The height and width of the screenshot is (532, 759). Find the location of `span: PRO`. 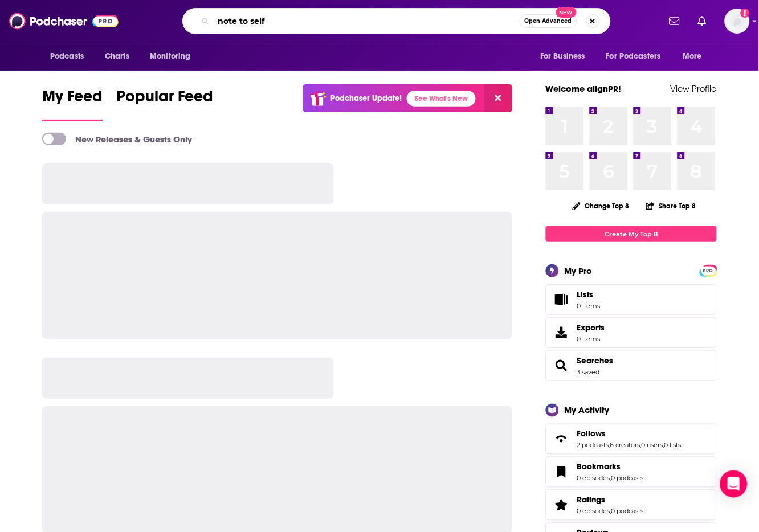

span: PRO is located at coordinates (708, 271).